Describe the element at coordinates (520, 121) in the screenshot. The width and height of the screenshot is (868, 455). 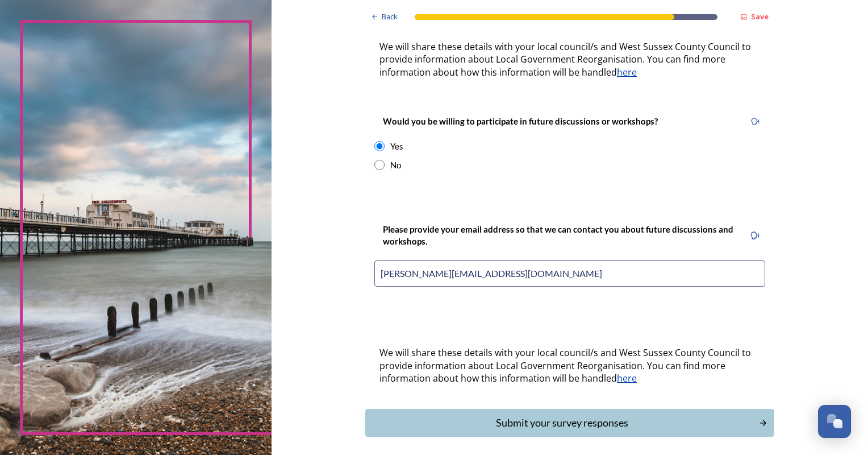
I see `strong: Would you be willing to participate in future discussions or workshops?` at that location.